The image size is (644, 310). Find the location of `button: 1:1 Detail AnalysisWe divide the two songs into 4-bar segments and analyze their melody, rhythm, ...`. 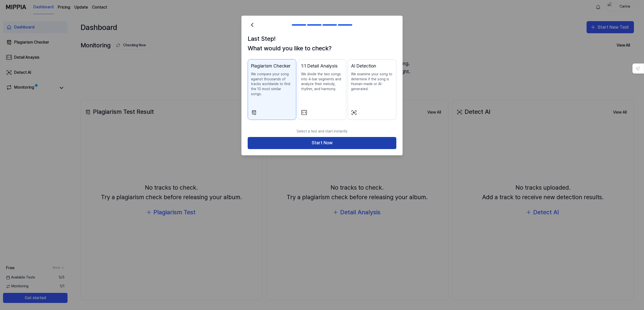

button: 1:1 Detail AnalysisWe divide the two songs into 4-bar segments and analyze their melody, rhythm, ... is located at coordinates (322, 90).